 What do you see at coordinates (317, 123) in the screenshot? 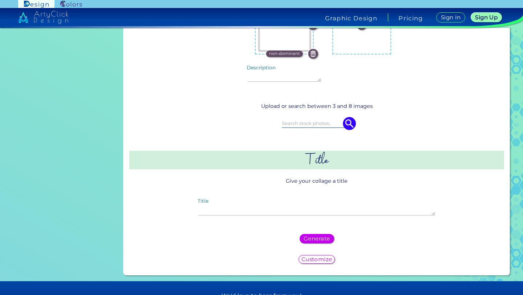
I see `input: Search stock photos..` at bounding box center [317, 123].